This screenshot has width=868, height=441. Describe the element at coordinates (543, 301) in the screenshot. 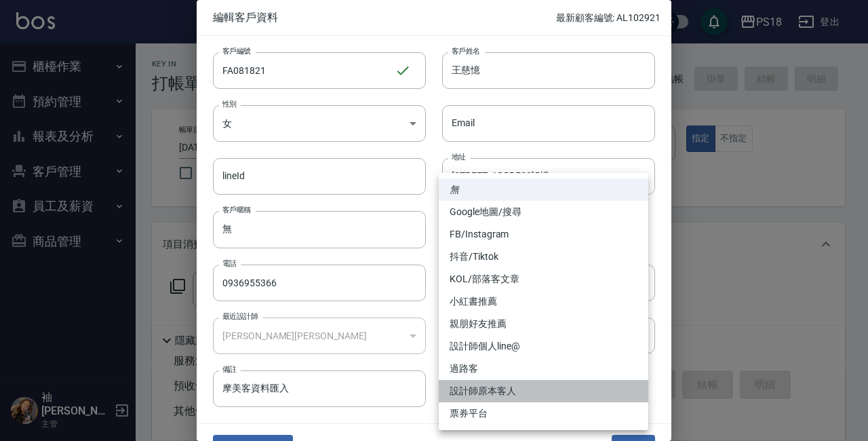

I see `li: 小紅書推薦` at that location.